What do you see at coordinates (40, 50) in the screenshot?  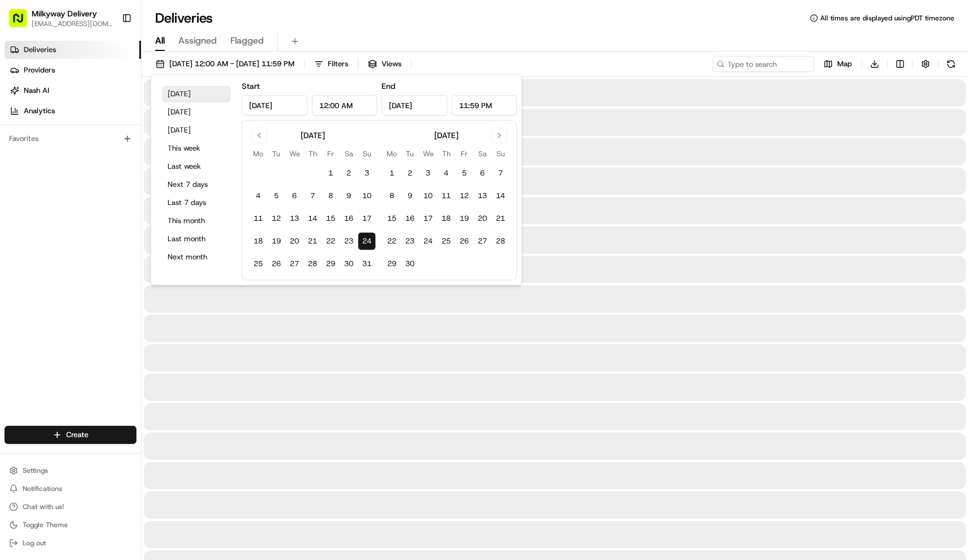 I see `span: Deliveries` at bounding box center [40, 50].